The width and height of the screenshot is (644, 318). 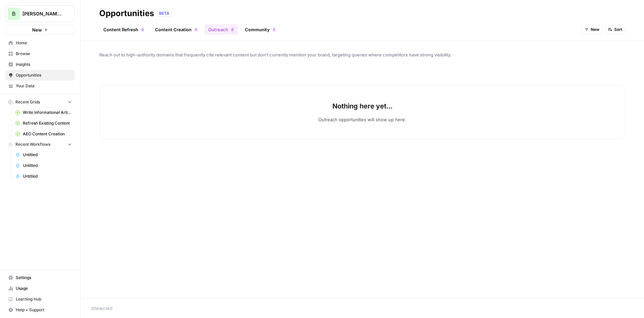 I want to click on span: Help + Support, so click(x=43, y=309).